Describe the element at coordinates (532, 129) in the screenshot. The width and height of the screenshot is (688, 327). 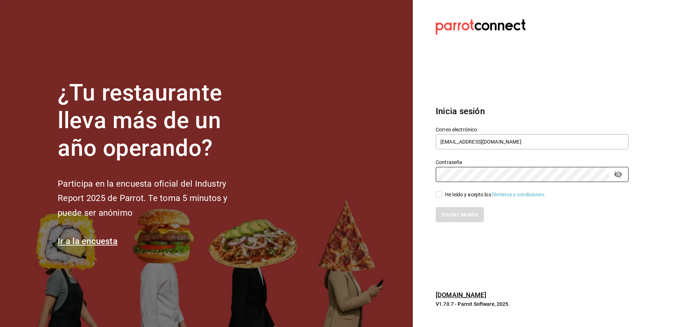
I see `label: Correo electrónico` at that location.